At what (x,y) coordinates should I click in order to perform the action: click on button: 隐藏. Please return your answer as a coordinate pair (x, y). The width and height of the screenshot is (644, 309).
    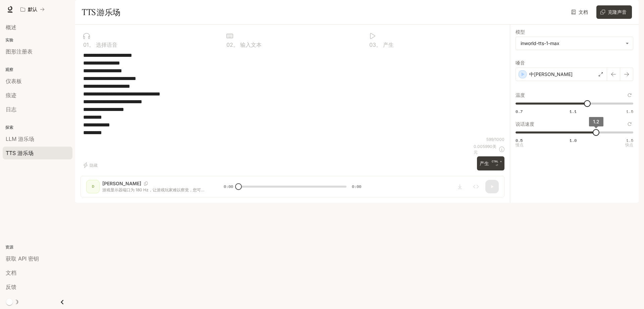
    Looking at the image, I should click on (91, 165).